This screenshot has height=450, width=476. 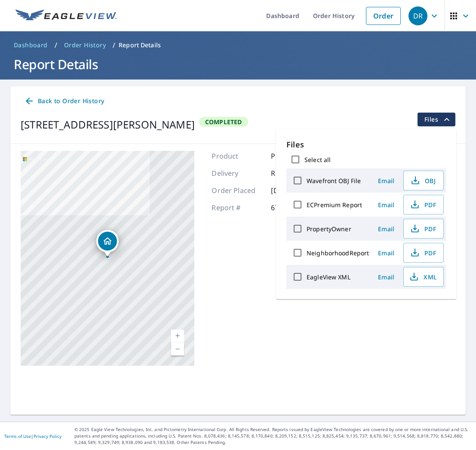 I want to click on a: Privacy Policy, so click(x=47, y=436).